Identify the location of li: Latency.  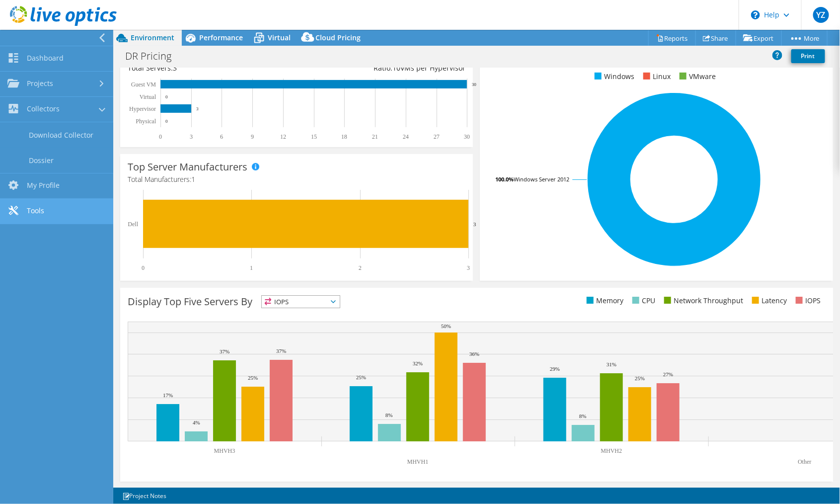
(768, 301).